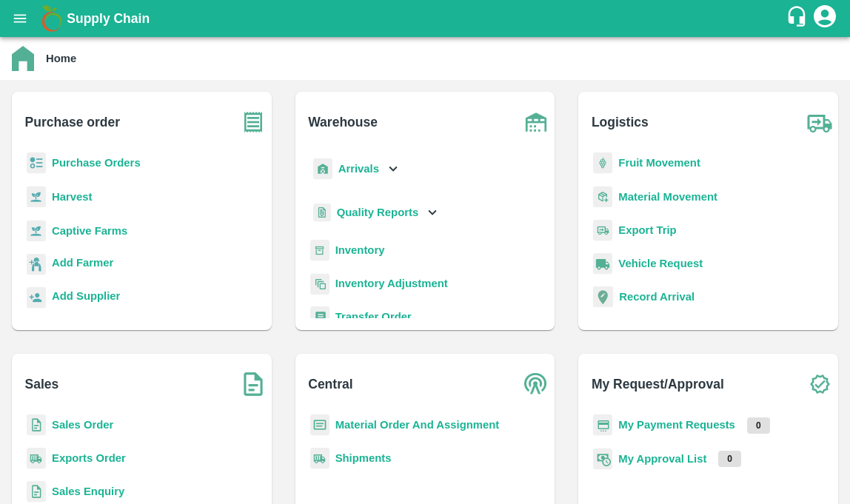 The height and width of the screenshot is (504, 850). Describe the element at coordinates (72, 197) in the screenshot. I see `b: Harvest` at that location.